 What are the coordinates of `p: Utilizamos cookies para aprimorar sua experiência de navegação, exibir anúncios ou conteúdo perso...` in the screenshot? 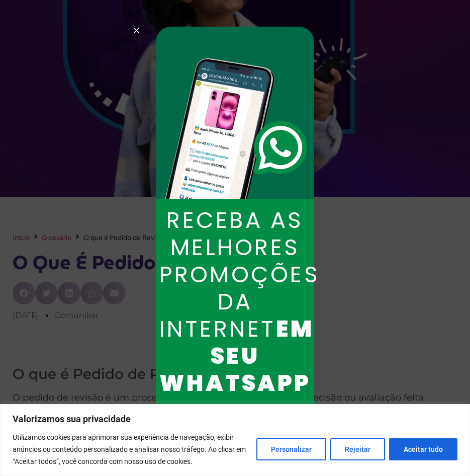 It's located at (131, 449).